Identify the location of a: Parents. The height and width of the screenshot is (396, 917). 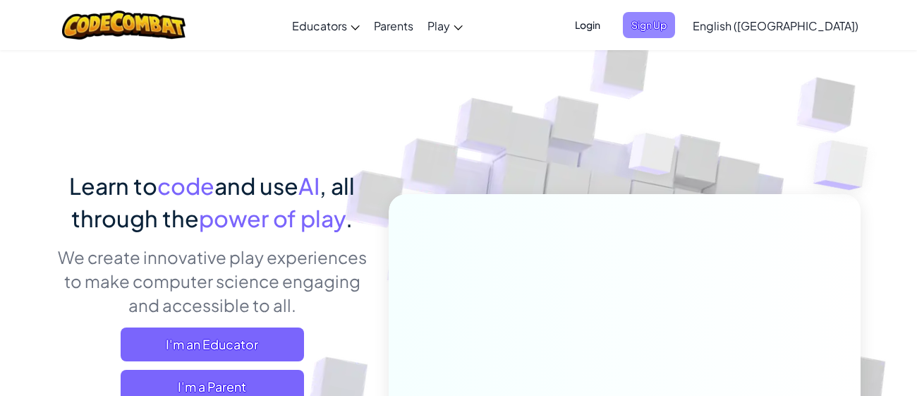
(394, 25).